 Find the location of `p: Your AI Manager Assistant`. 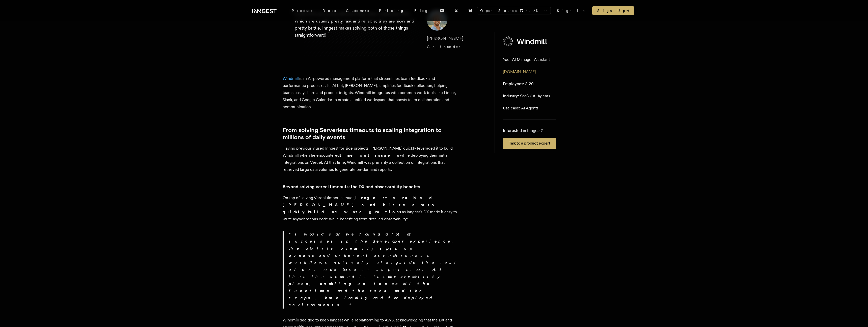

p: Your AI Manager Assistant is located at coordinates (526, 60).